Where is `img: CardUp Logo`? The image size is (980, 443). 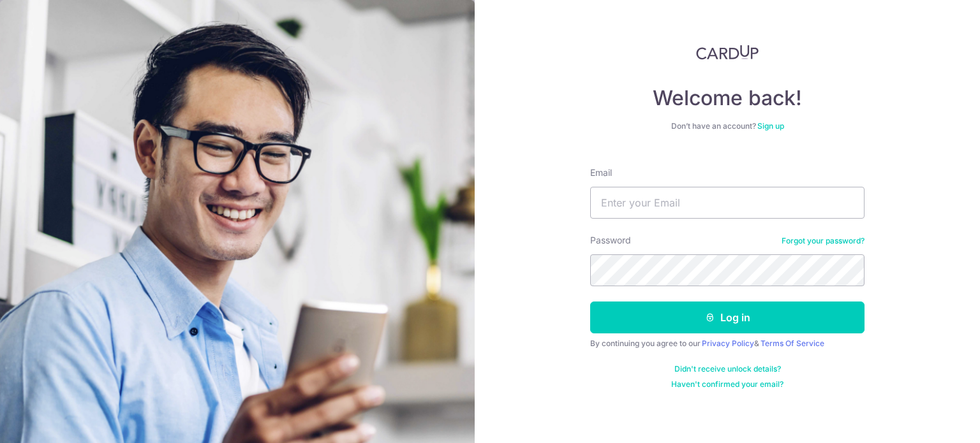
img: CardUp Logo is located at coordinates (727, 53).